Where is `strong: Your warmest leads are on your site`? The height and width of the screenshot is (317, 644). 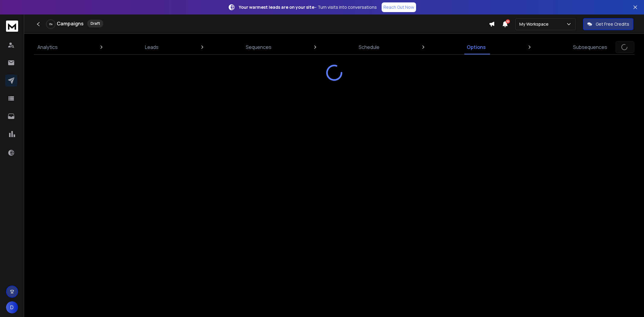
strong: Your warmest leads are on your site is located at coordinates (277, 7).